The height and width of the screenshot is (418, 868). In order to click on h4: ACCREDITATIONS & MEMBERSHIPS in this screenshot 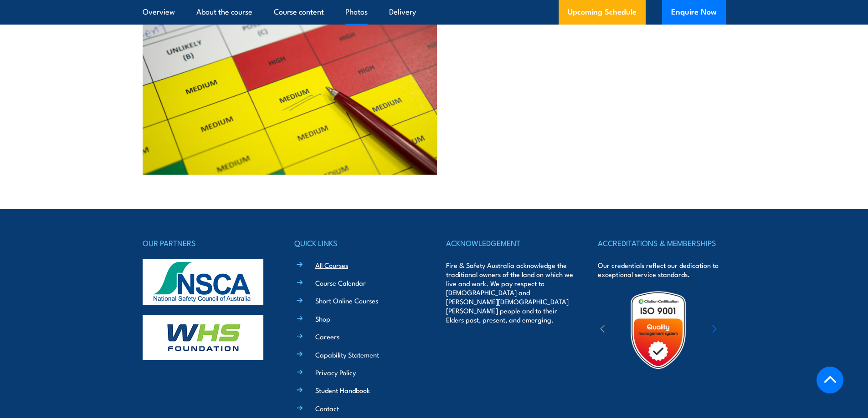, I will do `click(662, 243)`.